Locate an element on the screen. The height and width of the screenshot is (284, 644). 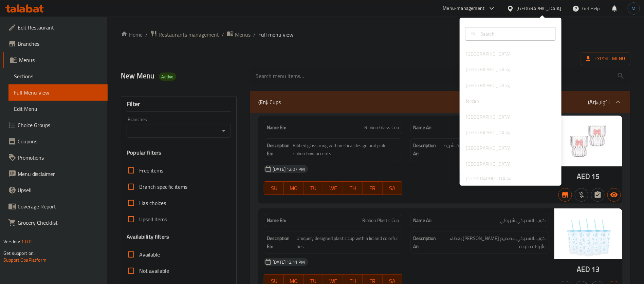
button: TH is located at coordinates (353, 188).